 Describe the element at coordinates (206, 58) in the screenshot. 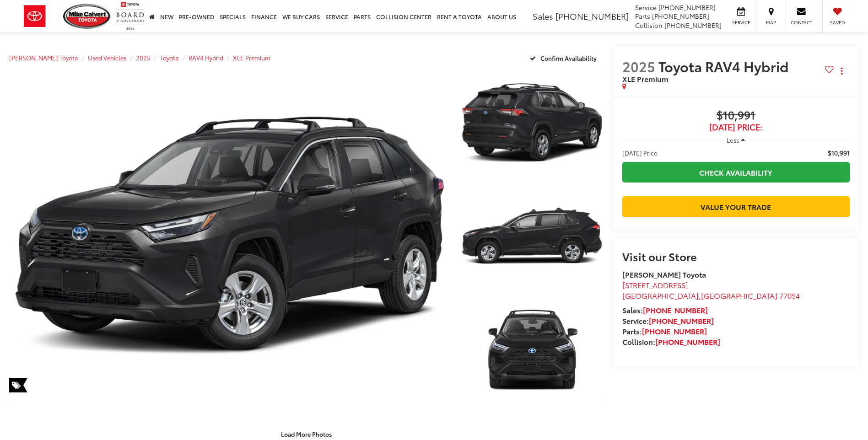

I see `span: RAV4 Hybrid` at that location.